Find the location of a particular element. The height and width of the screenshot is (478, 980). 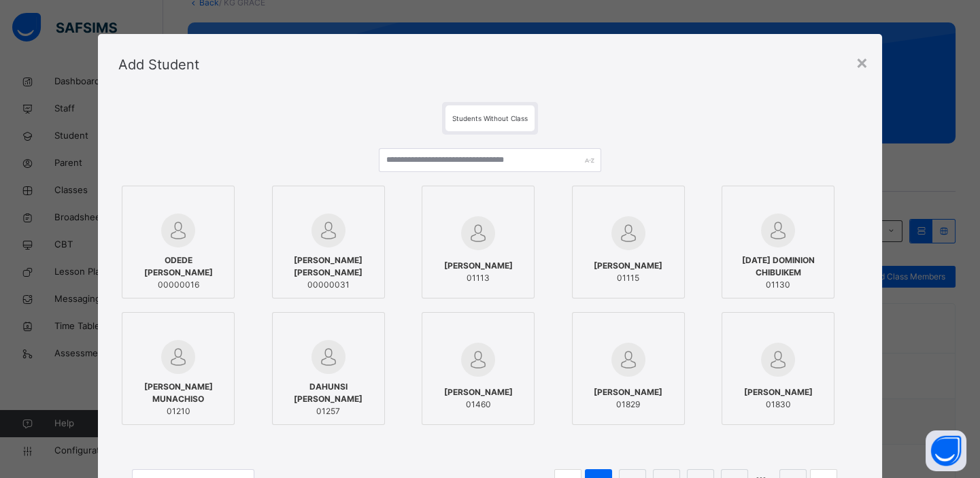

span: 01113 is located at coordinates (478, 278).